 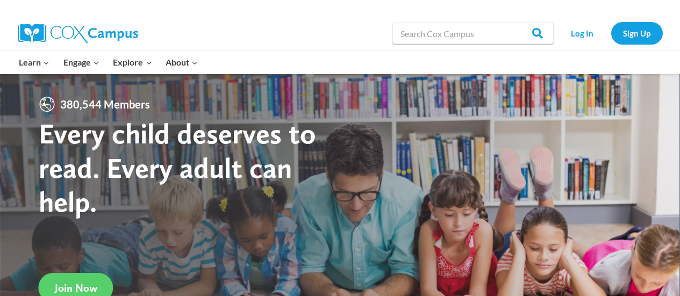 What do you see at coordinates (132, 62) in the screenshot?
I see `span: Explore` at bounding box center [132, 62].